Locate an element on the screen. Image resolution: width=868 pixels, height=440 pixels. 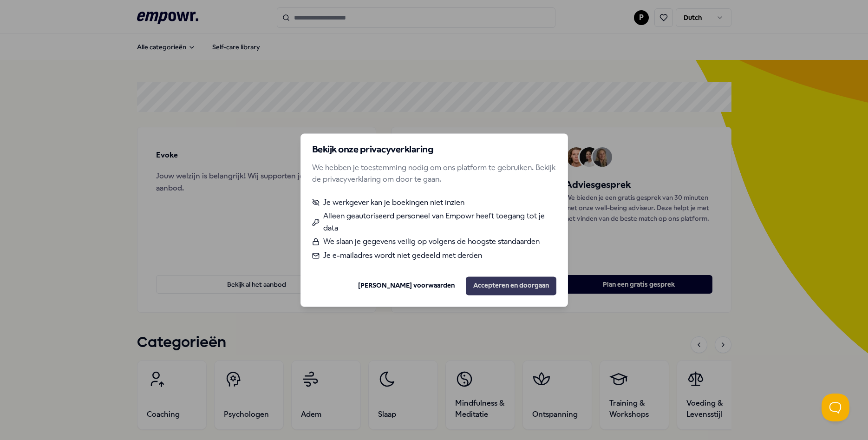
p: We hebben je toestemming nodig om ons platform te gebruiken. Bekijk de privacyverklaring om door ... is located at coordinates (434, 173).